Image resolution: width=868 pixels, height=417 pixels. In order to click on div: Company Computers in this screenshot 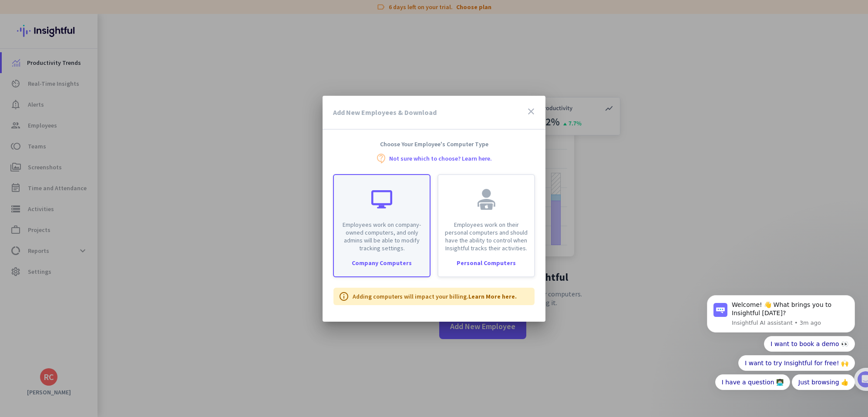, I will do `click(382, 263)`.